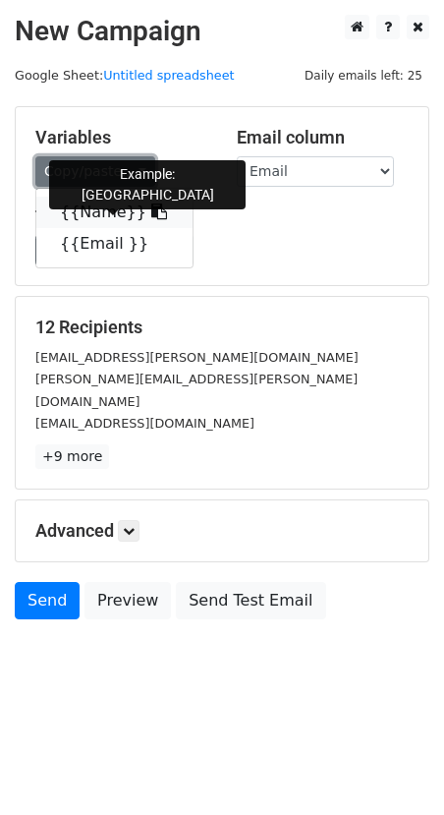  Describe the element at coordinates (128, 600) in the screenshot. I see `a: Preview` at that location.